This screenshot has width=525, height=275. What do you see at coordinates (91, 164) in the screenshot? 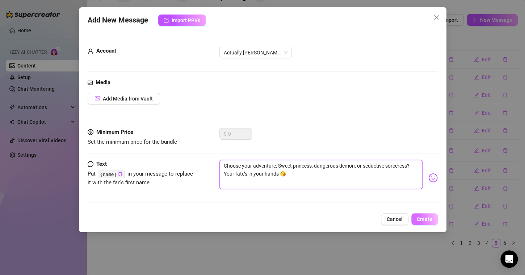
I see `span: message` at bounding box center [91, 164].